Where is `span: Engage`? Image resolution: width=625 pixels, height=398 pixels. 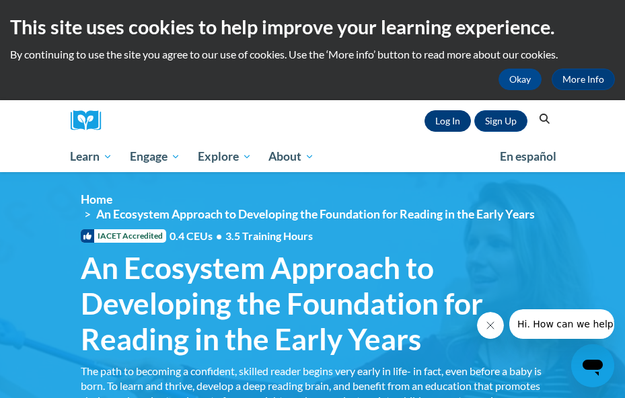
span: Engage is located at coordinates (155, 157).